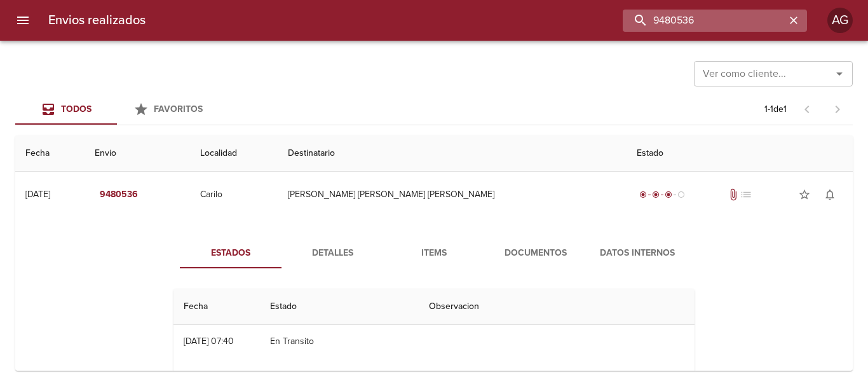 The width and height of the screenshot is (868, 386). Describe the element at coordinates (138, 153) in the screenshot. I see `th: Envio` at that location.